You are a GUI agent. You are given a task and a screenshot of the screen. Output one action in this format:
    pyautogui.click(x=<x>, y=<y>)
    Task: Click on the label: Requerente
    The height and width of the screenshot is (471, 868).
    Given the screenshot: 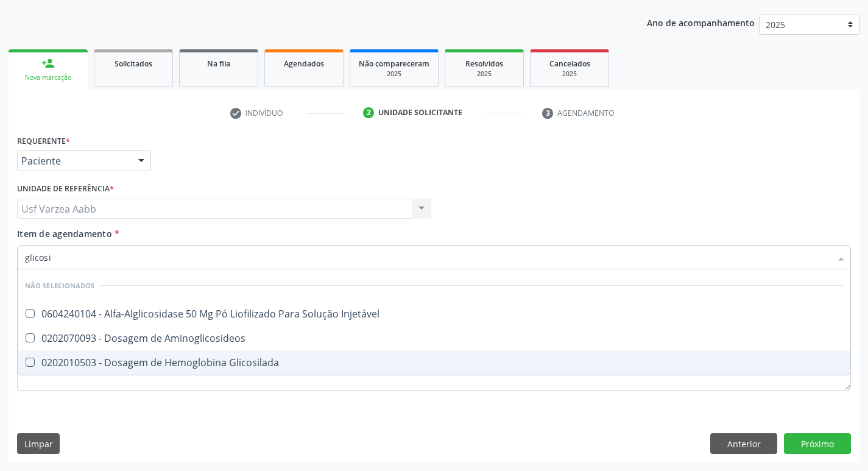 What is the action you would take?
    pyautogui.click(x=44, y=141)
    